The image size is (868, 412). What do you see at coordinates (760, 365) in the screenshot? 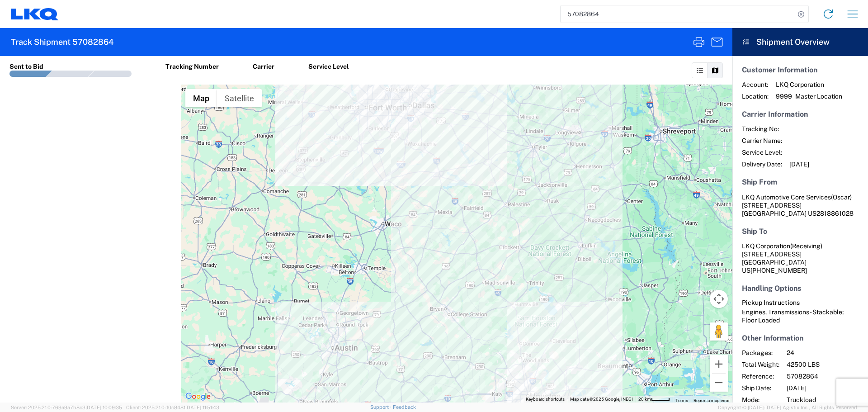
I see `span: Total Weight:` at bounding box center [760, 365].